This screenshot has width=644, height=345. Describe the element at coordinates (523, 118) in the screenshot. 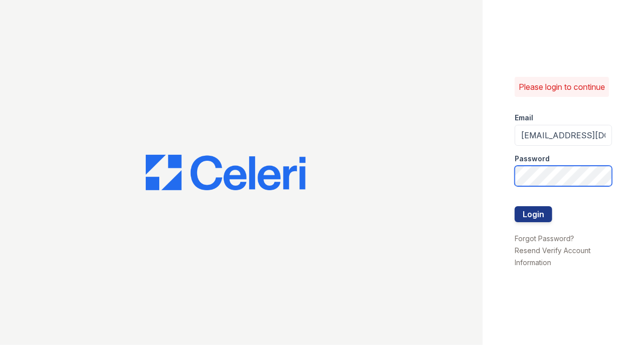

I see `label: Email` at that location.